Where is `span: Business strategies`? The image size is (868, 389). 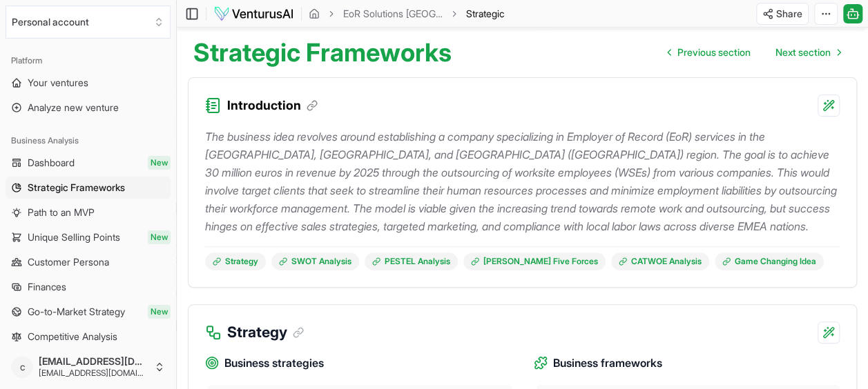
span: Business strategies is located at coordinates (274, 363).